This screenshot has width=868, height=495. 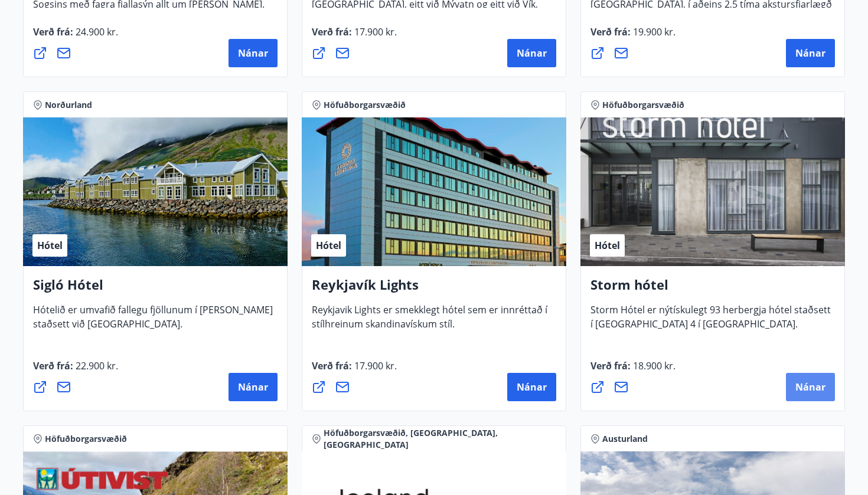 What do you see at coordinates (434, 289) in the screenshot?
I see `h4: Reykjavík Lights` at bounding box center [434, 289].